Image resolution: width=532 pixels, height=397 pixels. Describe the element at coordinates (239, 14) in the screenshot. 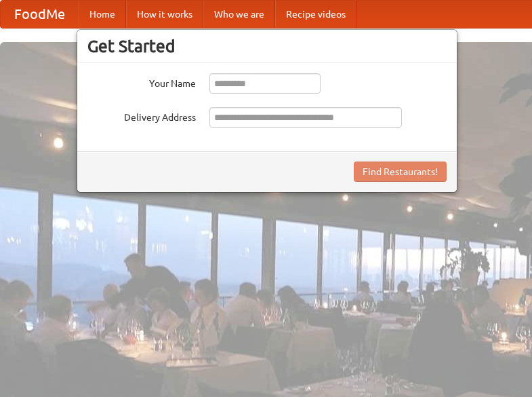

I see `a: Who we are` at that location.